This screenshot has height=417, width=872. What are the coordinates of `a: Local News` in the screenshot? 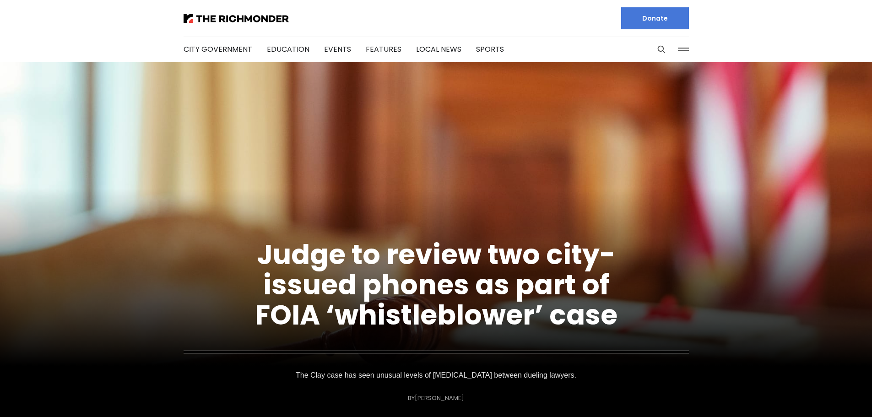 It's located at (438, 49).